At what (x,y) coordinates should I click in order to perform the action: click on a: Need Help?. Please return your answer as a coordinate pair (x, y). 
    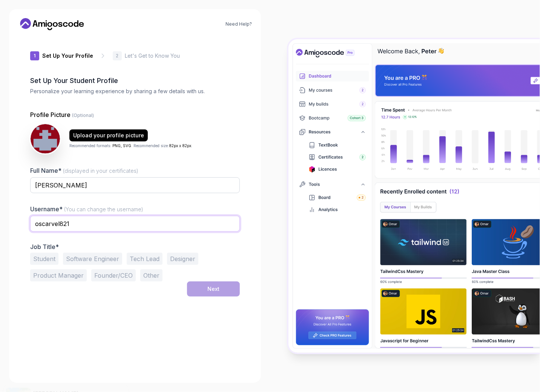
    Looking at the image, I should click on (239, 24).